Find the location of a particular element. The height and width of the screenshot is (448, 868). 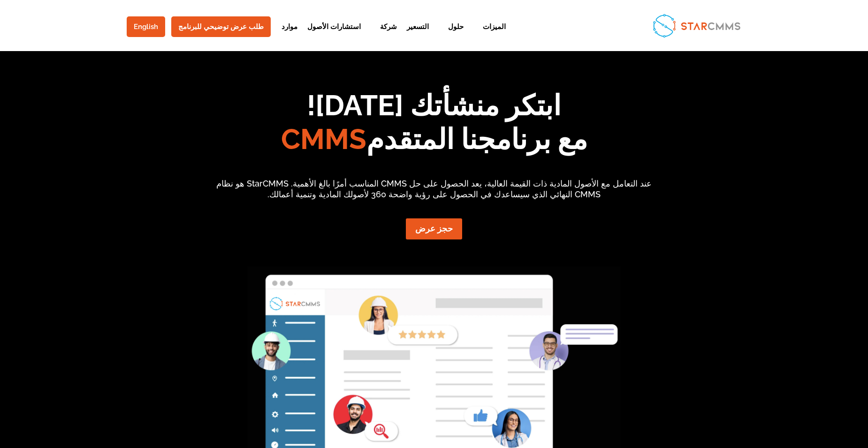

a: الميزات is located at coordinates (489, 35).